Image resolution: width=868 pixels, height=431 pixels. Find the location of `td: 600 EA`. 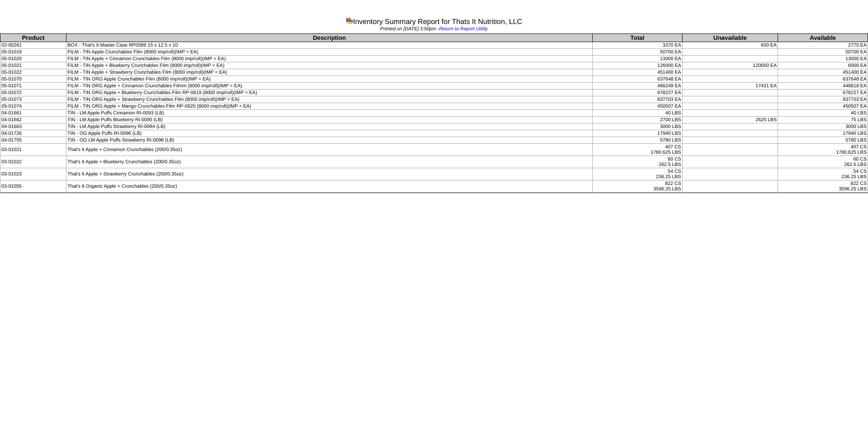

td: 600 EA is located at coordinates (730, 46).